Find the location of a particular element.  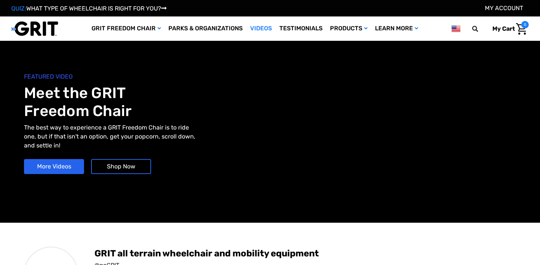

a: Videos is located at coordinates (261, 28).